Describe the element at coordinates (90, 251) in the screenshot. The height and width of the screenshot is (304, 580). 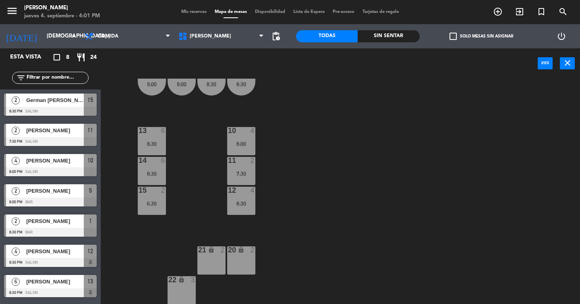
I see `span: 12` at that location.